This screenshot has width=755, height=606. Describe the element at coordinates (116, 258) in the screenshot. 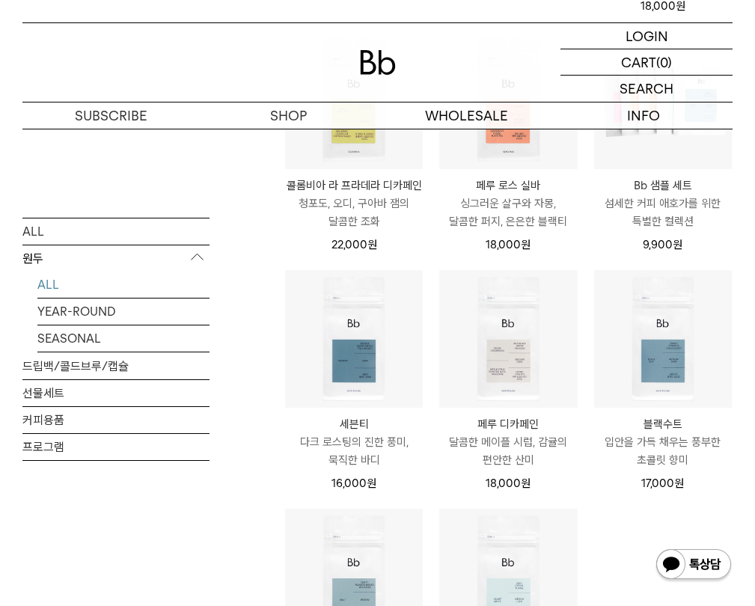

I see `p: 원두` at that location.